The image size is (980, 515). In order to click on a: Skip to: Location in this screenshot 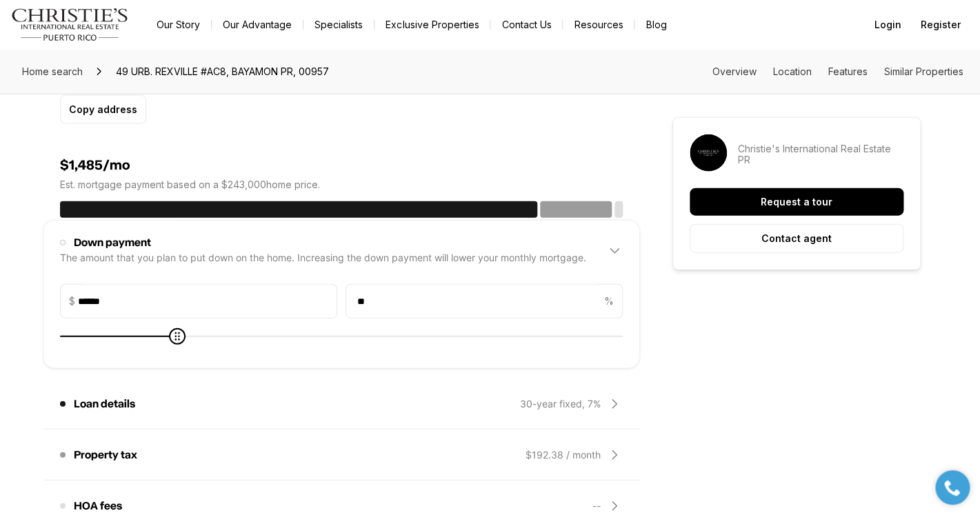, I will do `click(792, 71)`.